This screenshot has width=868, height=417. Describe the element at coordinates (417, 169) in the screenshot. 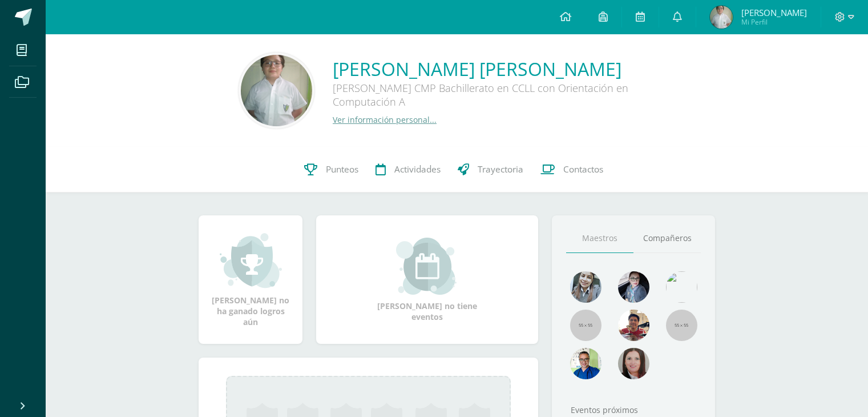

I see `span: Actividades` at that location.